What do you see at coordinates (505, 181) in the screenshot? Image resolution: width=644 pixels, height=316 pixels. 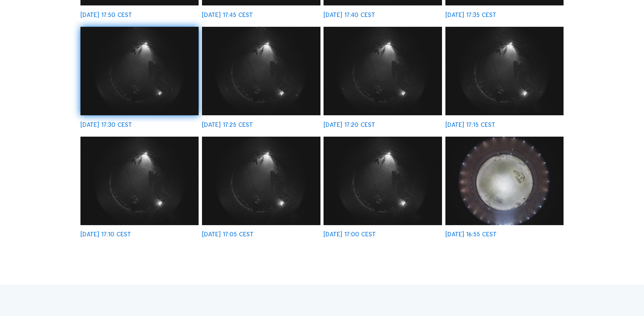 I see `img: image_53300608` at bounding box center [505, 181].